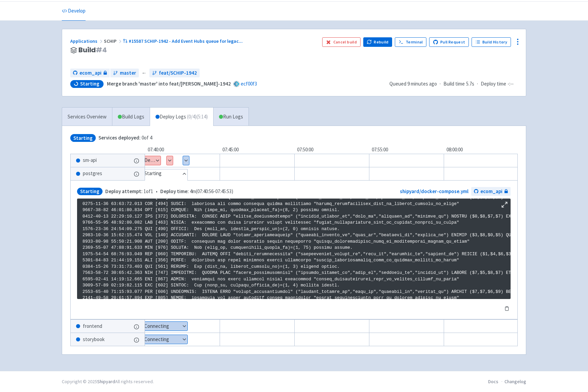  What do you see at coordinates (182, 150) in the screenshot?
I see `div: 07:40:00` at bounding box center [182, 150].